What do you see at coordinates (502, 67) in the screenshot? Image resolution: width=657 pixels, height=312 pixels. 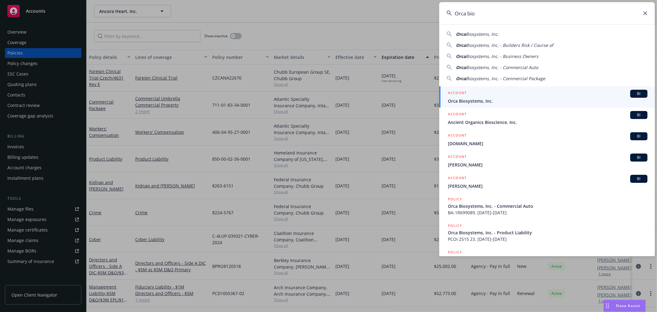 I see `span: Biosystems, Inc. - Commercial Auto` at bounding box center [502, 67].